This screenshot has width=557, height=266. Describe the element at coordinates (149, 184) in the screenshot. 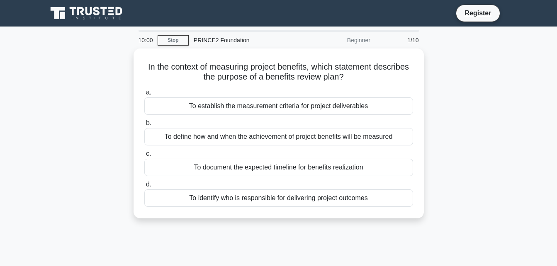

I see `span: d.` at that location.